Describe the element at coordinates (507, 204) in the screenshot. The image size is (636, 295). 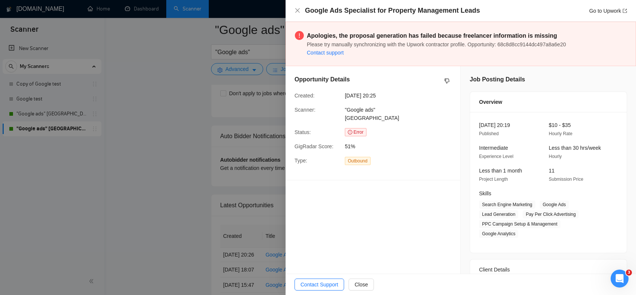
I see `span: Search Engine Marketing` at that location.